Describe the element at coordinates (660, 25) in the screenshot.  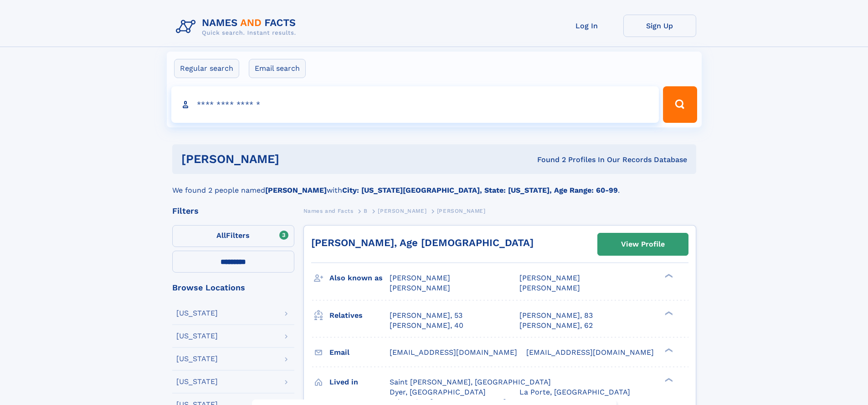
I see `a: Sign Up` at that location.